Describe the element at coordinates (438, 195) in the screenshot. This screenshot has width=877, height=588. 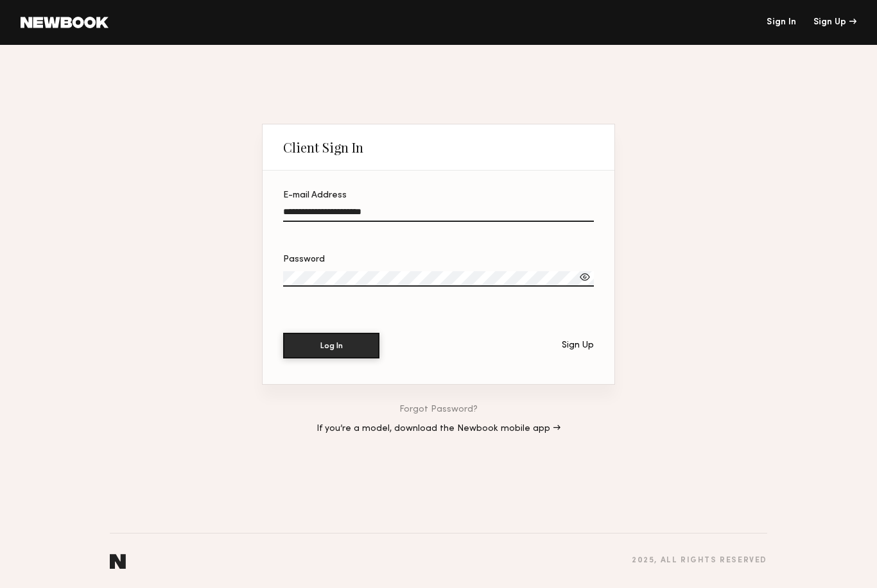
I see `div: E-mail Address` at that location.